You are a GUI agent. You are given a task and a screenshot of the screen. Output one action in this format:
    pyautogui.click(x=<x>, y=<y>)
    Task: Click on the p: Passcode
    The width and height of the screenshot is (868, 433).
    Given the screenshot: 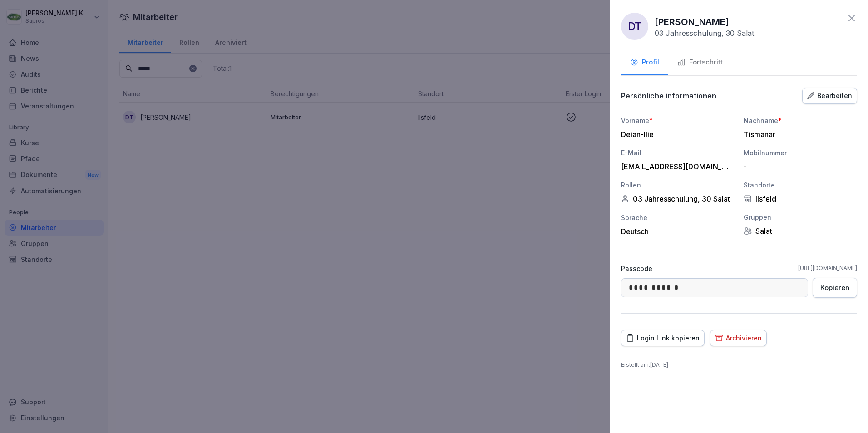 What is the action you would take?
    pyautogui.click(x=636, y=268)
    